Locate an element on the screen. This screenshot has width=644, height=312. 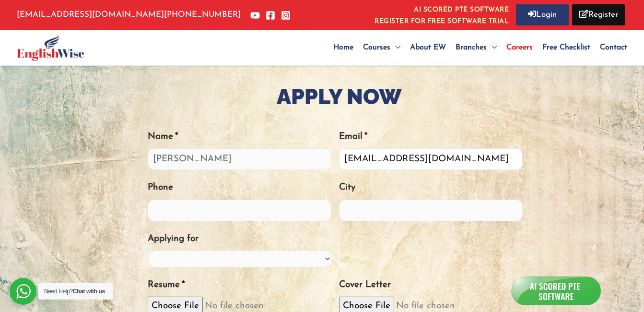
img: English Wise is located at coordinates (50, 47).